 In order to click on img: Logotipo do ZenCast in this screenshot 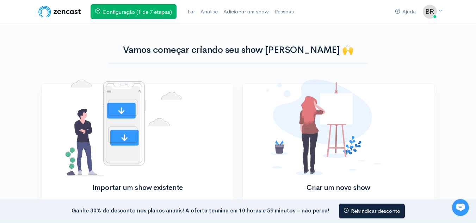, I will do `click(60, 12)`.